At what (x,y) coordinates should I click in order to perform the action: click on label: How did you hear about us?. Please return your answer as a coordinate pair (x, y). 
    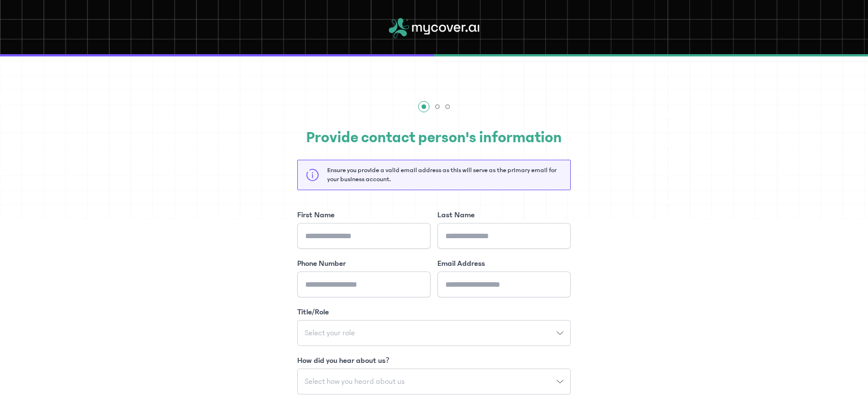
    Looking at the image, I should click on (343, 361).